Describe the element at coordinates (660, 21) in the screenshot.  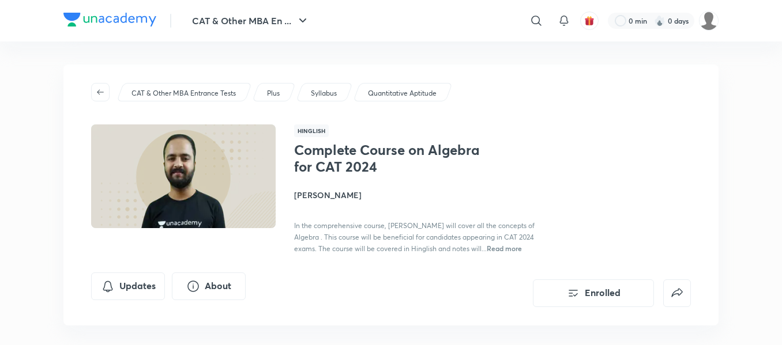
I see `img: streak` at that location.